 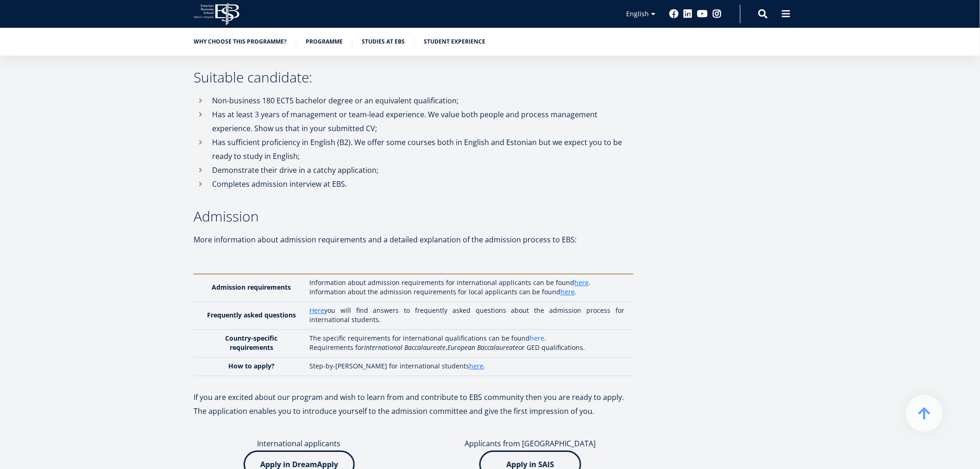 What do you see at coordinates (467, 339) in the screenshot?
I see `p: The specific requirements for international qualifications can be found .` at bounding box center [467, 339].